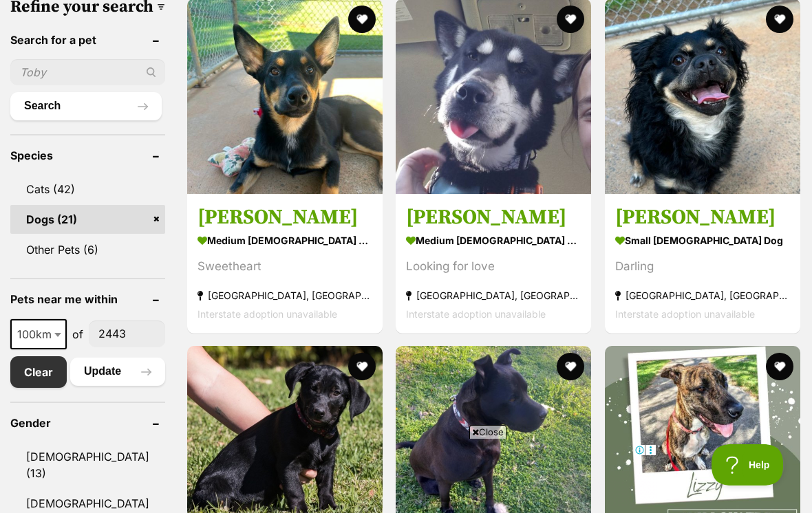  What do you see at coordinates (702, 265) in the screenshot?
I see `div: Darling` at bounding box center [702, 265].